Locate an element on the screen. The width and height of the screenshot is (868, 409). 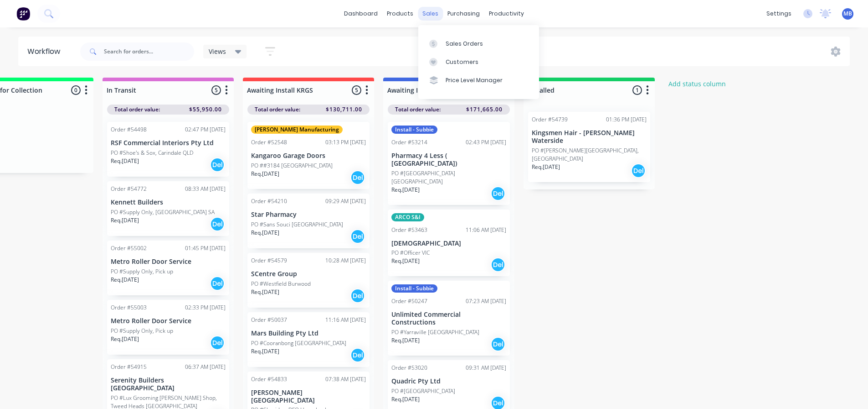
span: $130,711.00 is located at coordinates (344, 109).